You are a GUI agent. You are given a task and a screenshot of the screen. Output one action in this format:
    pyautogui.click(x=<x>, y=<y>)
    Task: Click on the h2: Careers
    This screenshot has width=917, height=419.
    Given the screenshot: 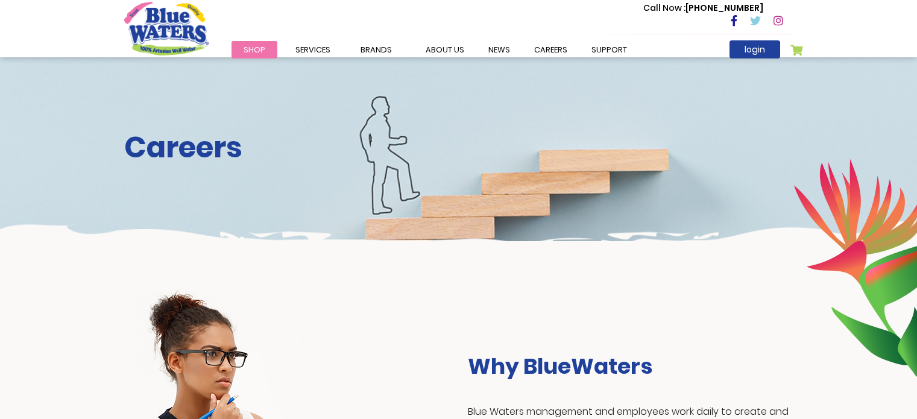 What is the action you would take?
    pyautogui.click(x=459, y=148)
    